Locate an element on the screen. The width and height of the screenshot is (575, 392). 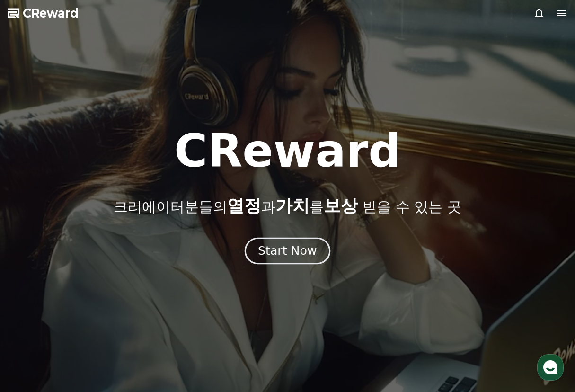
a: Start Now is located at coordinates (288, 252).